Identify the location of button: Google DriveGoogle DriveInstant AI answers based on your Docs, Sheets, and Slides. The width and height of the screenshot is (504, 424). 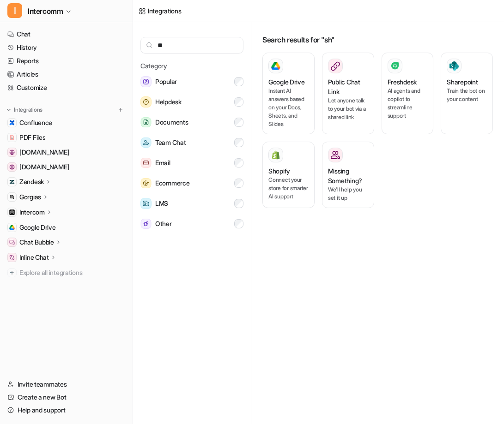
(288, 93).